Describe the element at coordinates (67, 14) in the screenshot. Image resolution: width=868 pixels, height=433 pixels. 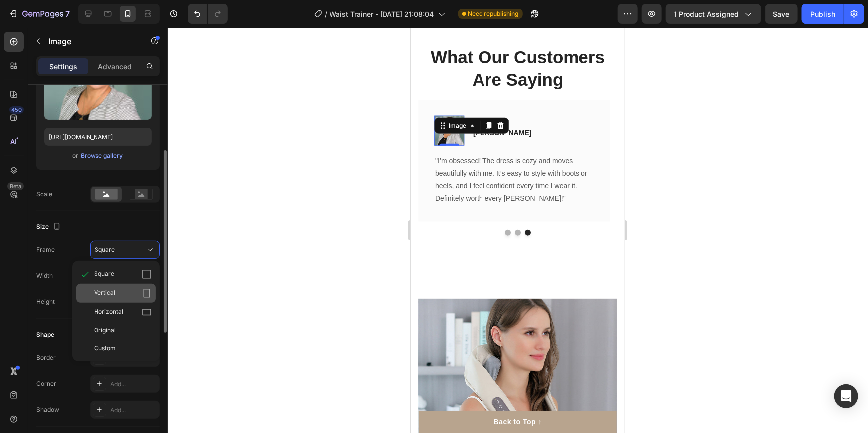
I see `p: 7` at that location.